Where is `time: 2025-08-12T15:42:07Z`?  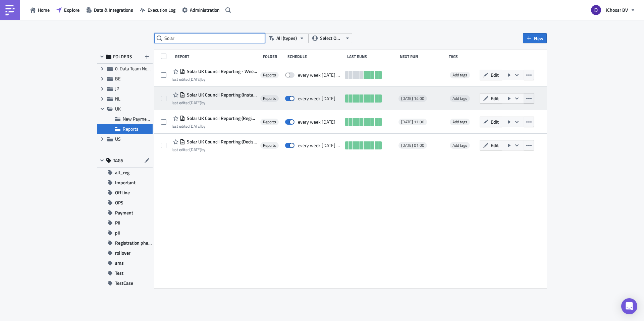 time: 2025-08-12T15:42:07Z is located at coordinates (195, 150).